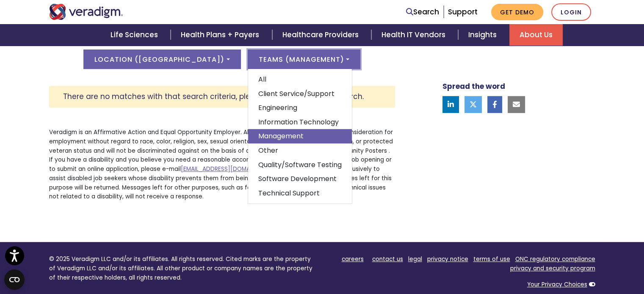 Image resolution: width=644 pixels, height=294 pixels. Describe the element at coordinates (555, 259) in the screenshot. I see `a: ONC regulatory compliance` at that location.